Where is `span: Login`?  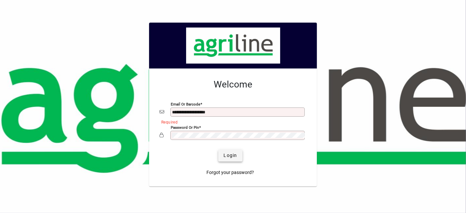 span: Login is located at coordinates (230, 155).